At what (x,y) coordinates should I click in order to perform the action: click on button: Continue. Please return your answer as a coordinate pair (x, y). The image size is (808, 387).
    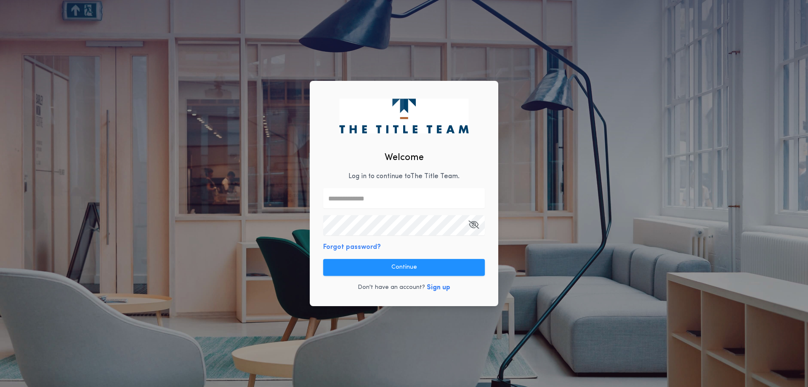
    Looking at the image, I should click on (404, 267).